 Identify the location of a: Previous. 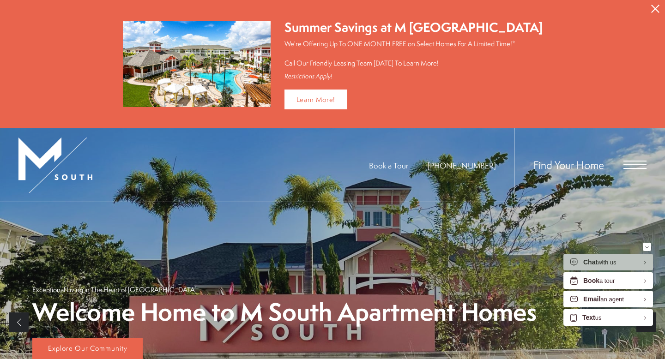
(19, 322).